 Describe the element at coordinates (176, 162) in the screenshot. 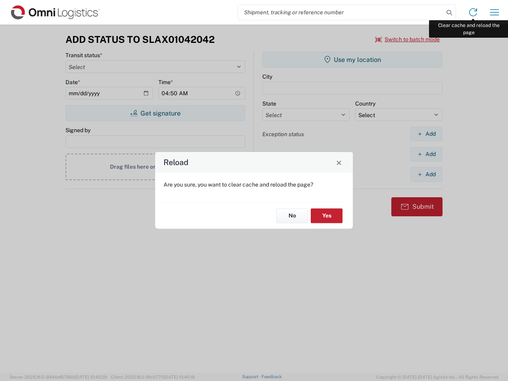

I see `h4: Reload` at that location.